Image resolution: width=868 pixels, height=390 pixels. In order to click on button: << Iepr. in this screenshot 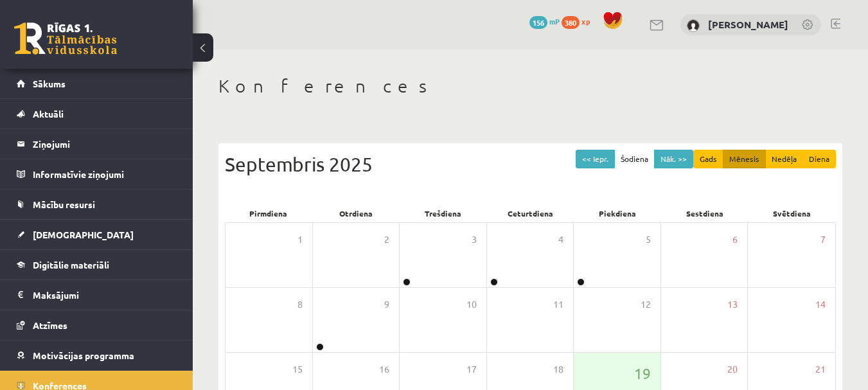, I will do `click(595, 159)`.